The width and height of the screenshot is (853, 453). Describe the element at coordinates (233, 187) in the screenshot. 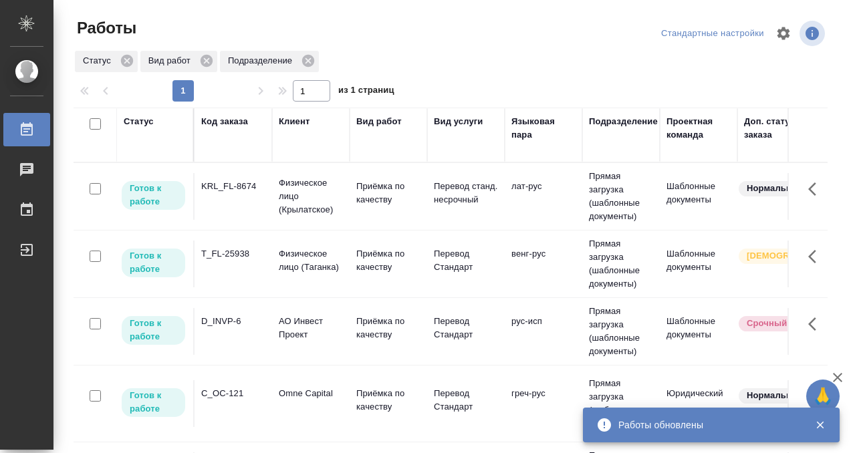

I see `div: KRL_FL-8674` at that location.